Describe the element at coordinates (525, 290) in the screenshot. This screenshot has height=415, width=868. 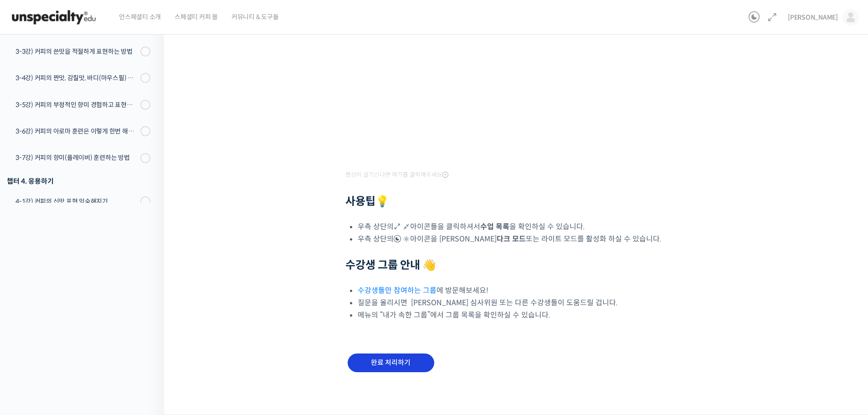
I see `li: 에 방문해보세요!` at that location.